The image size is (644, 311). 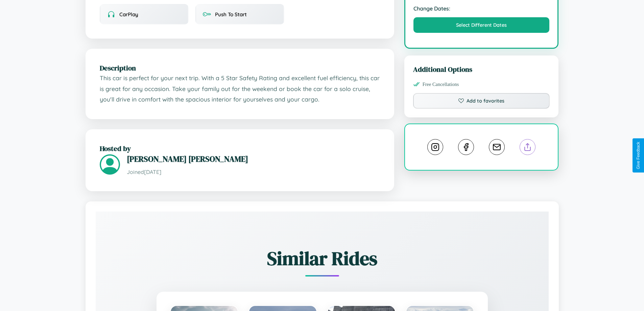 I want to click on strong: Change Dates:, so click(x=481, y=8).